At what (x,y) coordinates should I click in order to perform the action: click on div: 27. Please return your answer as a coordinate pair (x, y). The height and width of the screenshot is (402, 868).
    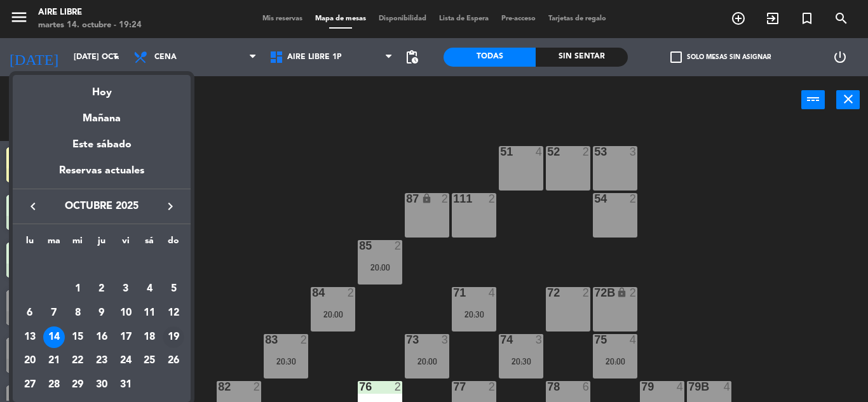
    Looking at the image, I should click on (30, 385).